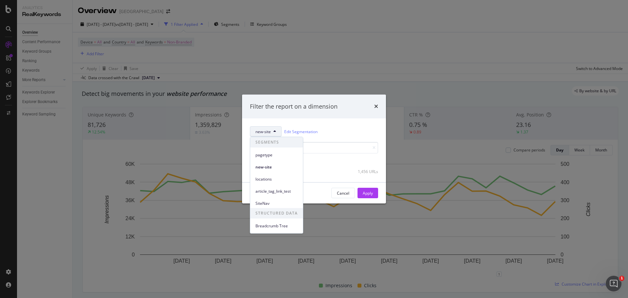  I want to click on span: Breadcrumb Tree, so click(276, 226).